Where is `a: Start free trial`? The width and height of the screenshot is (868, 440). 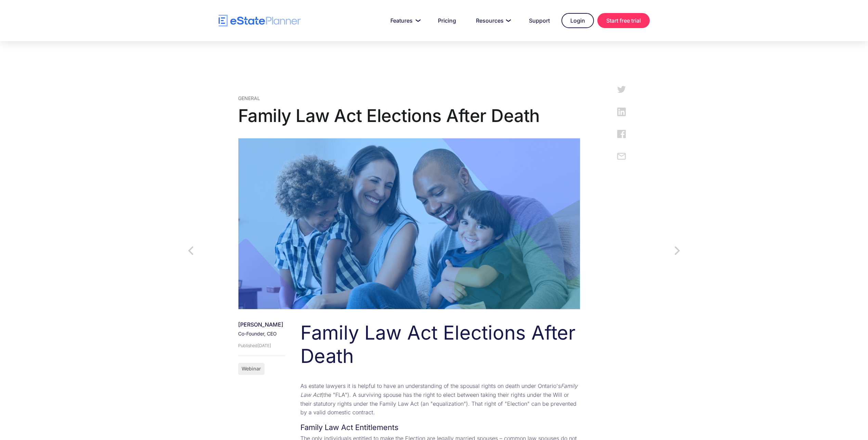
a: Start free trial is located at coordinates (624, 21).